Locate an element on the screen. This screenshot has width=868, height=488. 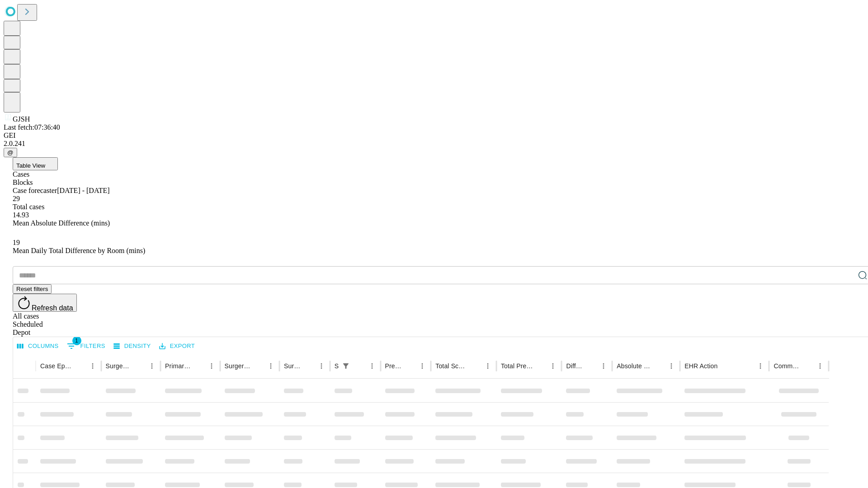
span: Table View is located at coordinates (31, 165).